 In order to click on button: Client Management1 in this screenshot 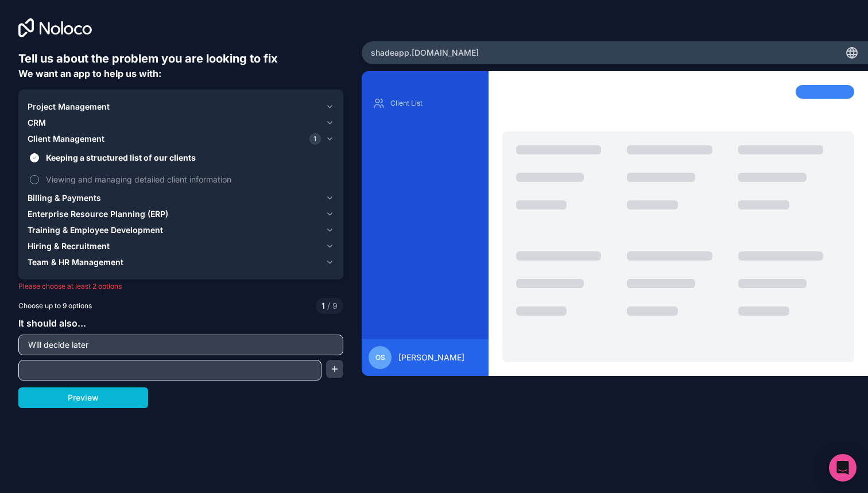, I will do `click(181, 139)`.